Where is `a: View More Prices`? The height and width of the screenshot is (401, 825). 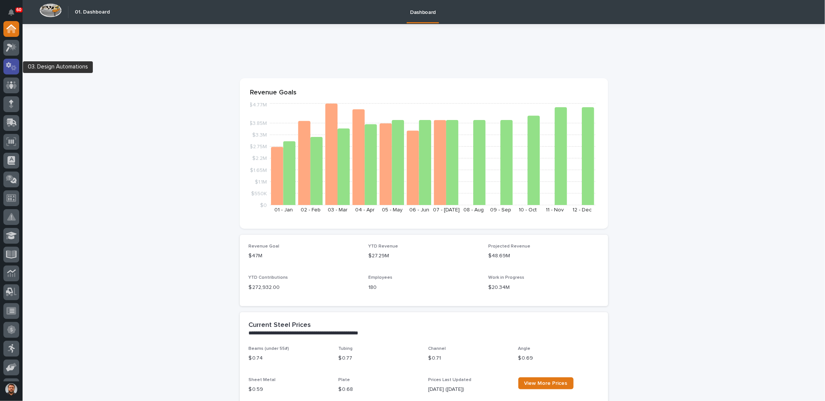 a: View More Prices is located at coordinates (546, 383).